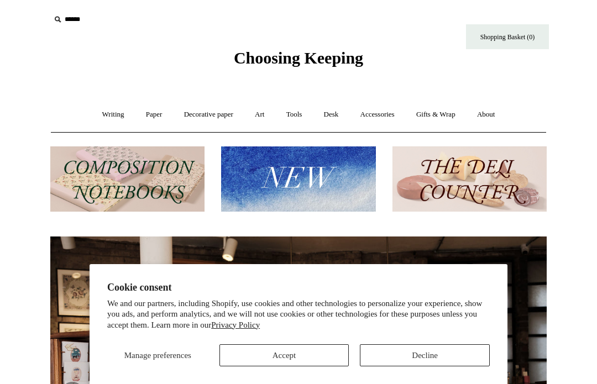  Describe the element at coordinates (435, 114) in the screenshot. I see `a: Gifts & Wrap` at that location.